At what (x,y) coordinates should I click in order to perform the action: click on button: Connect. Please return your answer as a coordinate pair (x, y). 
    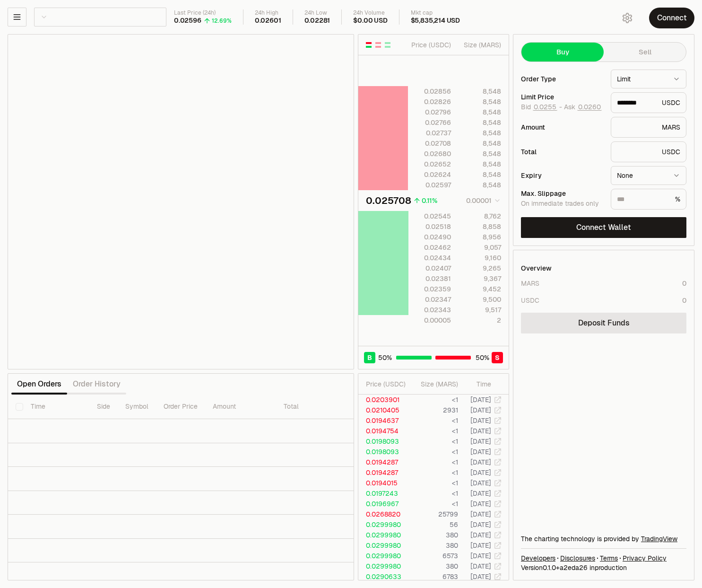
    Looking at the image, I should click on (672, 18).